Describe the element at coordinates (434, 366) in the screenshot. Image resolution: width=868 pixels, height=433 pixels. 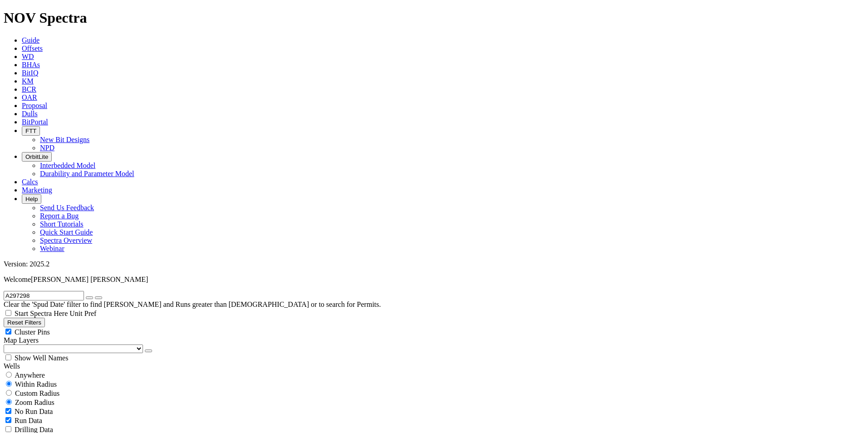
I see `div: Wells` at that location.